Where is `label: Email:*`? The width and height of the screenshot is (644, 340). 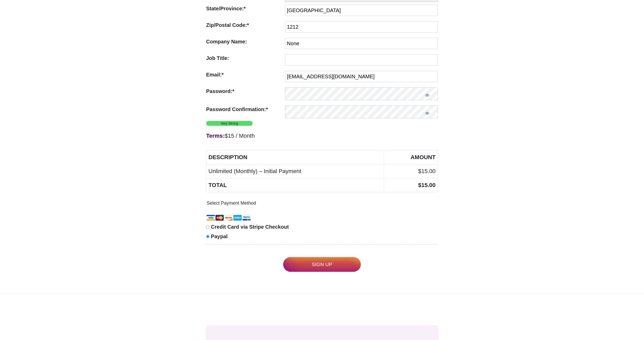 label: Email:* is located at coordinates (244, 75).